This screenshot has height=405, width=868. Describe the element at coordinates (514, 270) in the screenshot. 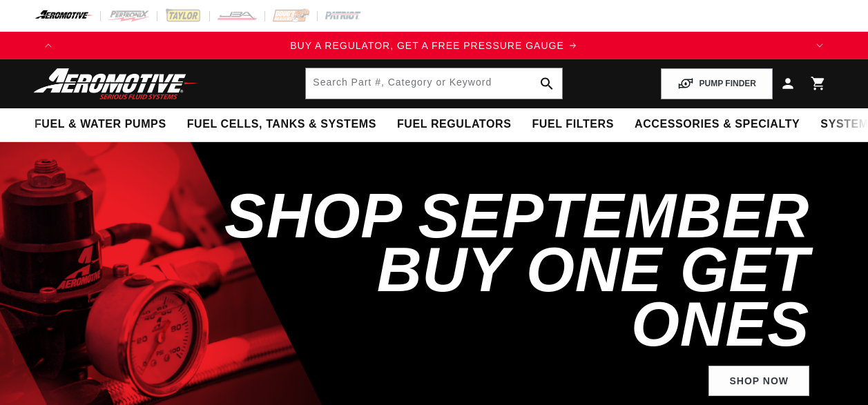

I see `h2: SHOP SEPTEMBER BUY ONE GET ONES` at that location.